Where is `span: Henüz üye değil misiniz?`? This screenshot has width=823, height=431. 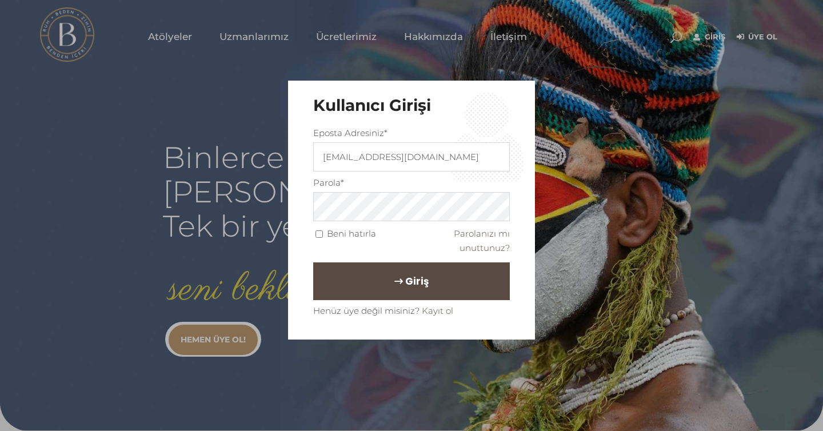
span: Henüz üye değil misiniz? is located at coordinates (367, 311).